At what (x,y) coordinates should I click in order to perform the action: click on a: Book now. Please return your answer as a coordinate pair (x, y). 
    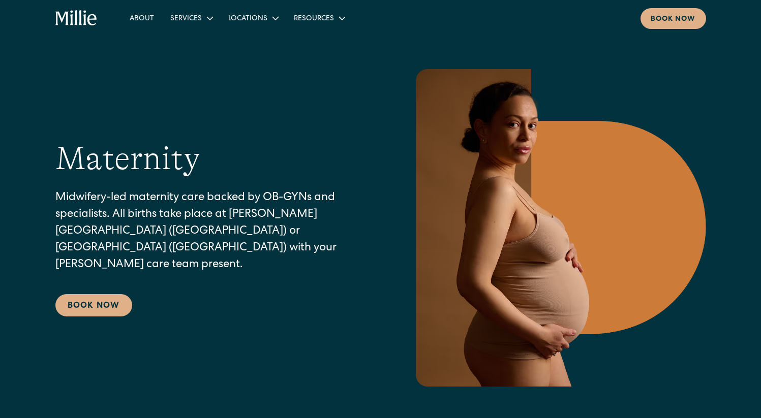
    Looking at the image, I should click on (673, 18).